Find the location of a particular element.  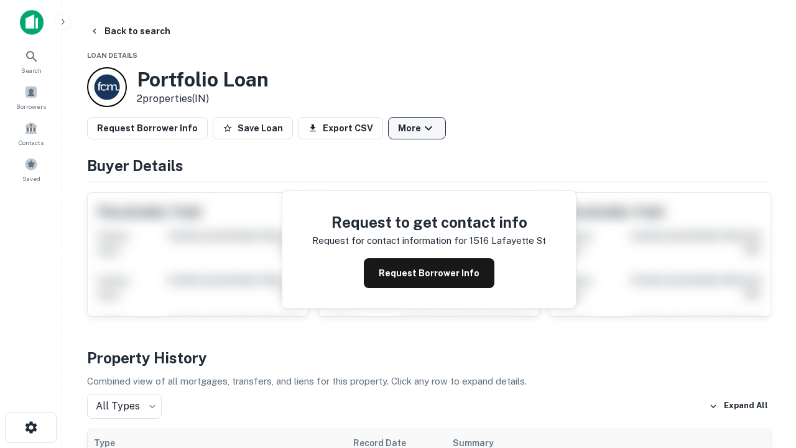

span: Search is located at coordinates (31, 70).